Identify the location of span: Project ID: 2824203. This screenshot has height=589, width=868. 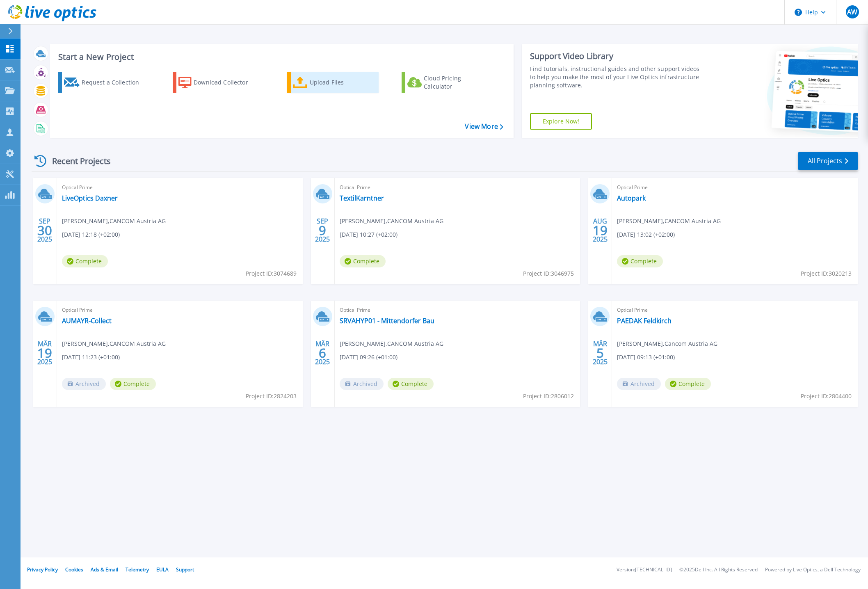
(271, 396).